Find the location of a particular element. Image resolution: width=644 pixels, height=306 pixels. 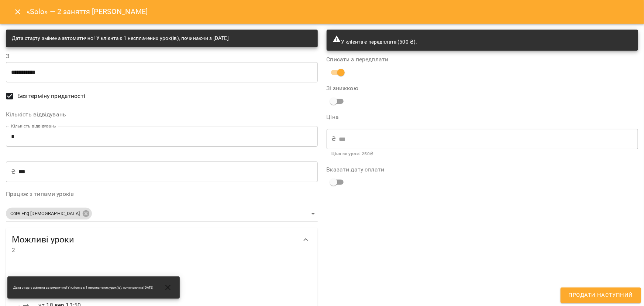

label: Зі знижкою is located at coordinates (378, 88).